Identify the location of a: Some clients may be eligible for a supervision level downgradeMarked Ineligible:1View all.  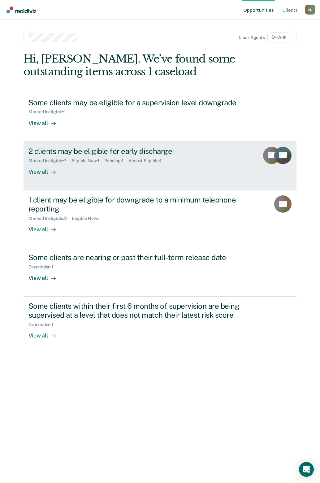
(160, 117).